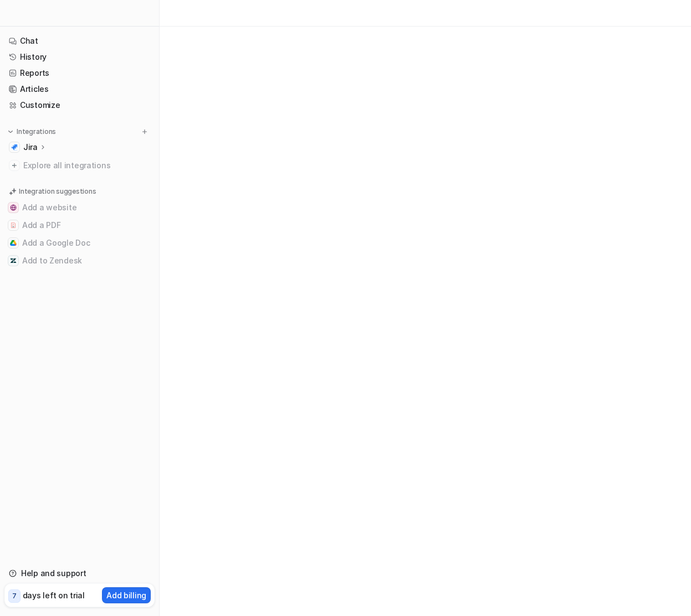 Image resolution: width=691 pixels, height=616 pixels. Describe the element at coordinates (10, 132) in the screenshot. I see `img: expand menu` at that location.